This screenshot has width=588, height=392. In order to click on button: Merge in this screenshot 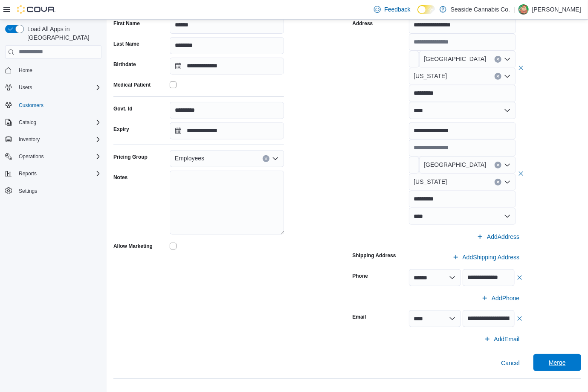, I will do `click(557, 362)`.